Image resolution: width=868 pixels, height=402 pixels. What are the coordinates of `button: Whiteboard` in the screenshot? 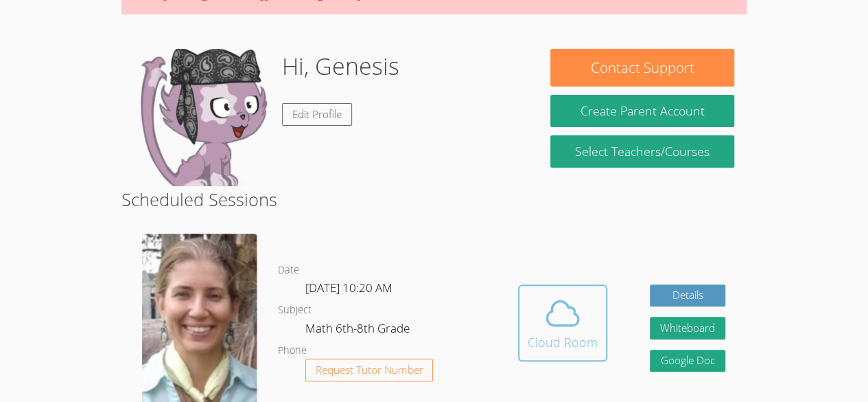 It's located at (687, 327).